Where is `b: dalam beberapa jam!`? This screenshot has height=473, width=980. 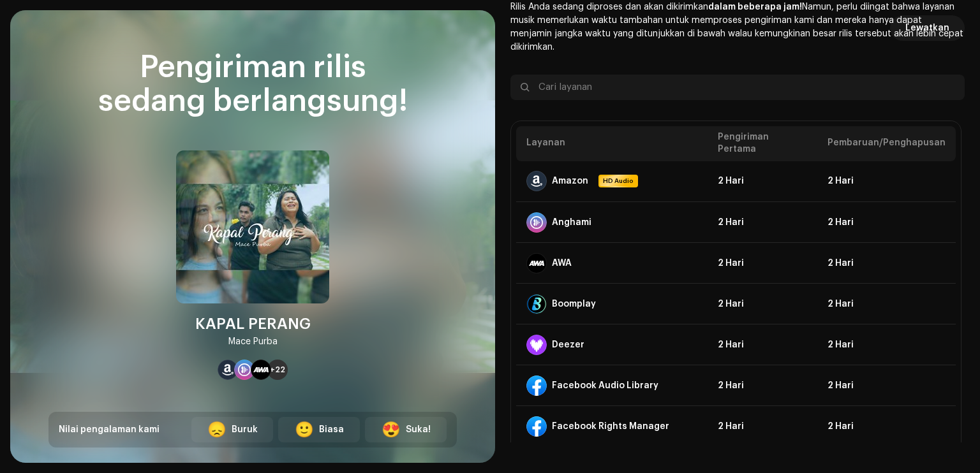 b: dalam beberapa jam! is located at coordinates (754, 7).